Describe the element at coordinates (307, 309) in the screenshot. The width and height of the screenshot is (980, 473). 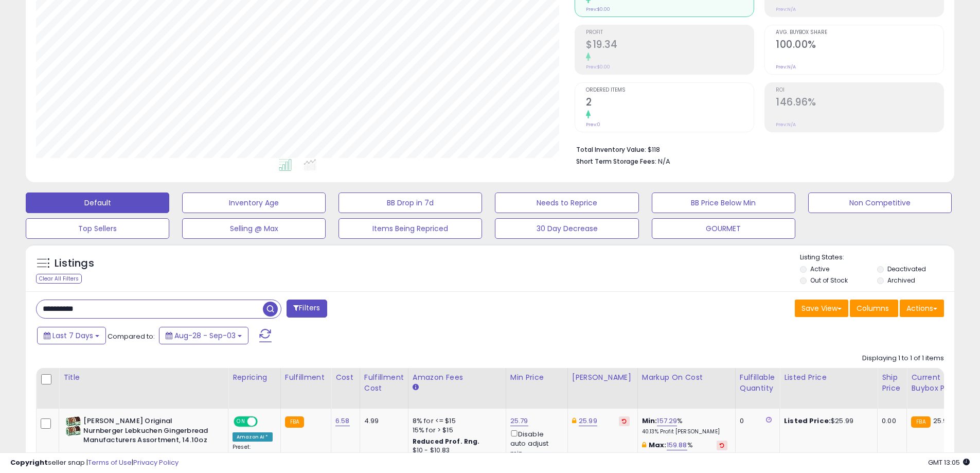
I see `button: Filters` at that location.